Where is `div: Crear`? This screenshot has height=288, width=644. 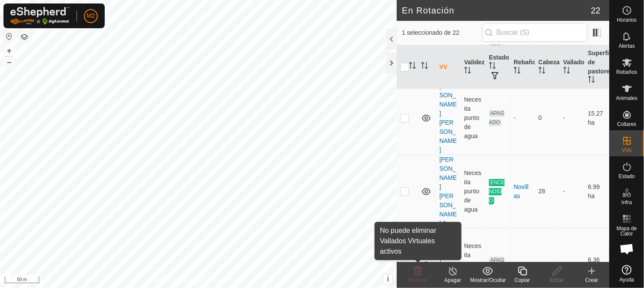 div: Crear is located at coordinates (592, 280).